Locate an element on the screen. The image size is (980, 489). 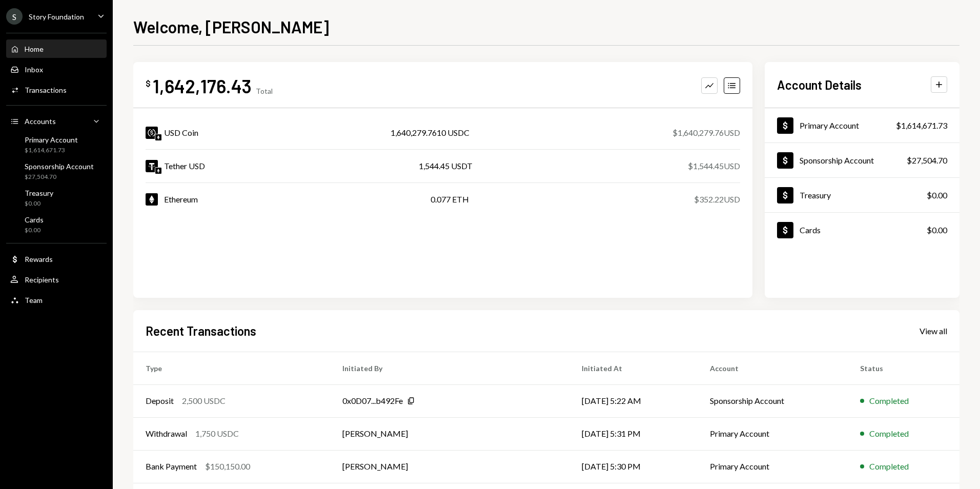
img: USDT is located at coordinates (152, 166).